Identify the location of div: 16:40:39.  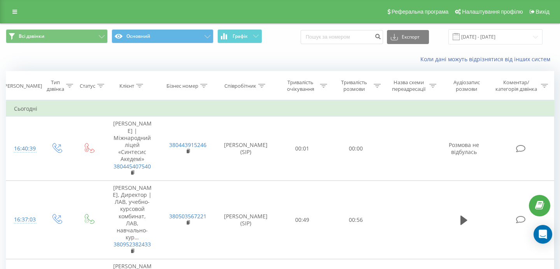
(23, 148).